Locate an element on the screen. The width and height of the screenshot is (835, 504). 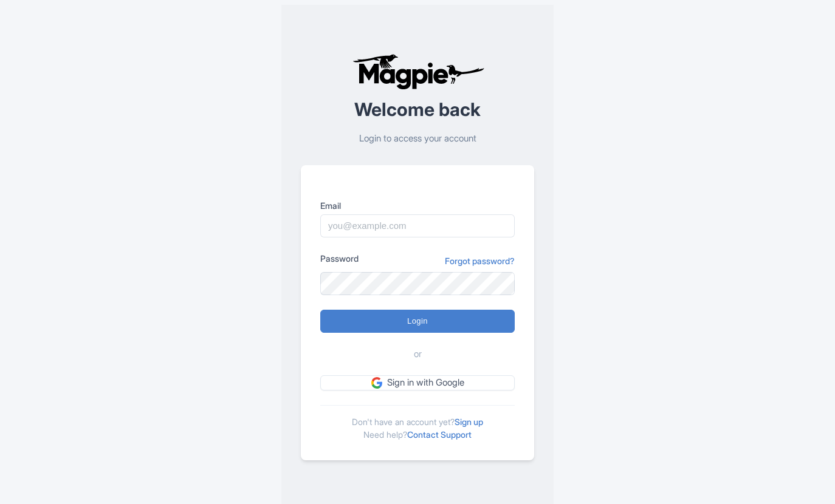
label: Email is located at coordinates (418, 205).